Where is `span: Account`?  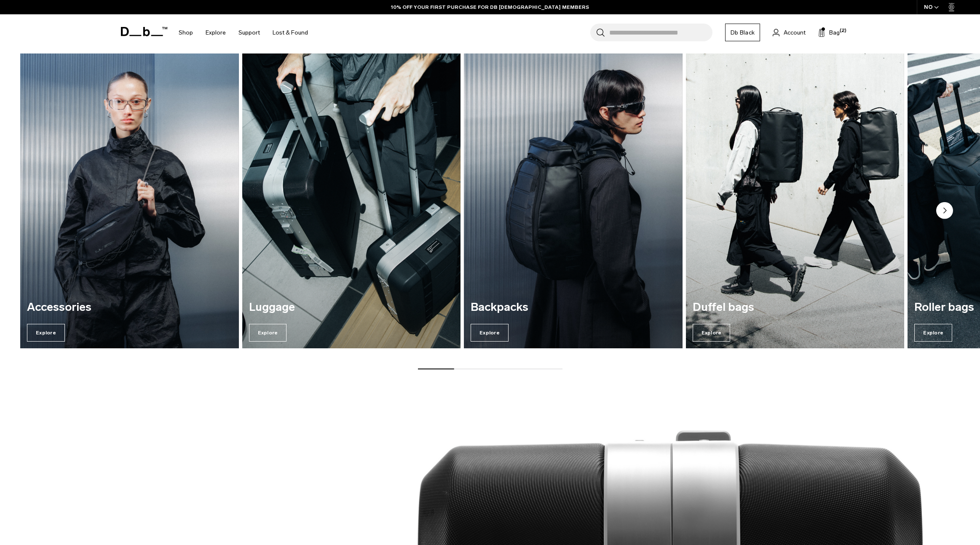
span: Account is located at coordinates (794, 32).